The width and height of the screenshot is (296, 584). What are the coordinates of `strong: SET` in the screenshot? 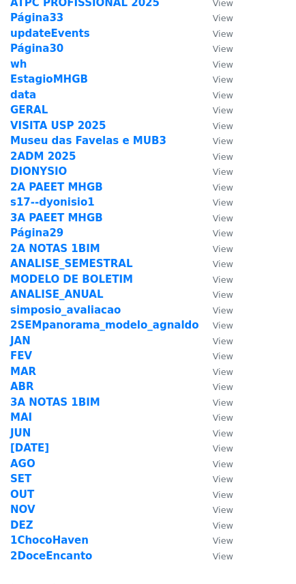 It's located at (20, 479).